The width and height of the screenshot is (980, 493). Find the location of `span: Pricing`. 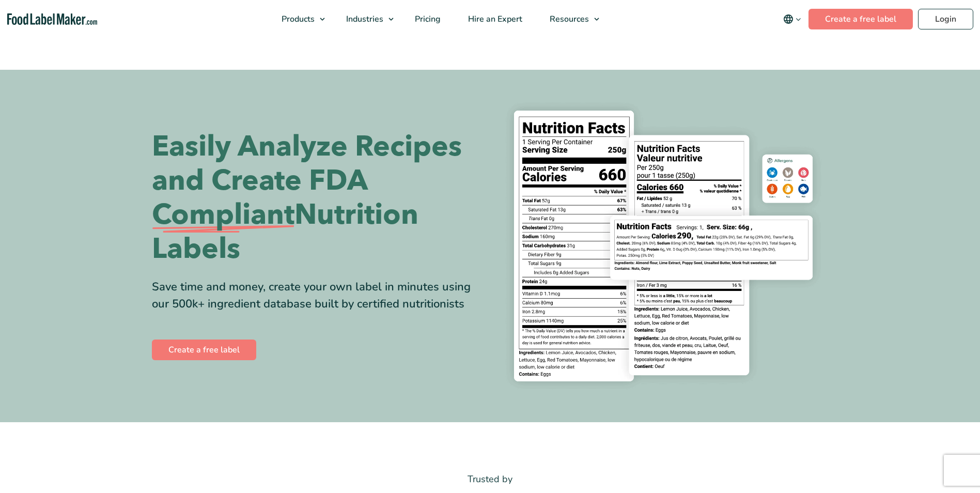

span: Pricing is located at coordinates (427, 19).